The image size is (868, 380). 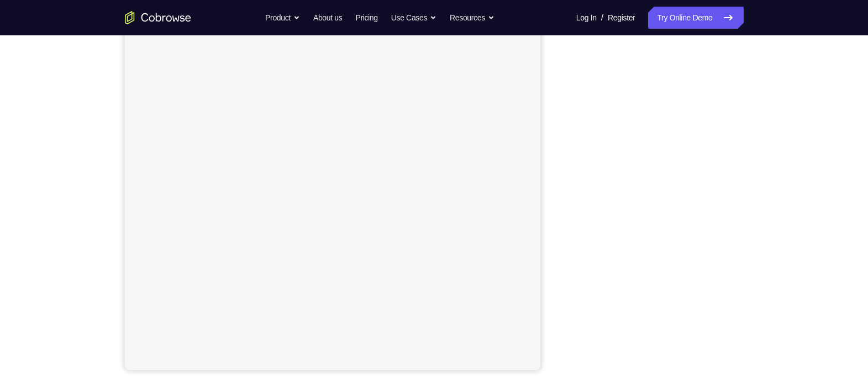 What do you see at coordinates (328, 17) in the screenshot?
I see `a: About us` at bounding box center [328, 17].